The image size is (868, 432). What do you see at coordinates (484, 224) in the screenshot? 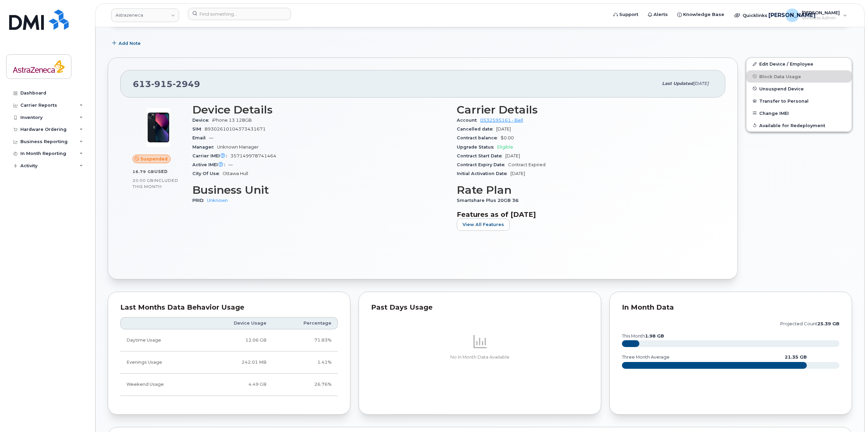
I see `span: View All Features` at bounding box center [484, 224].